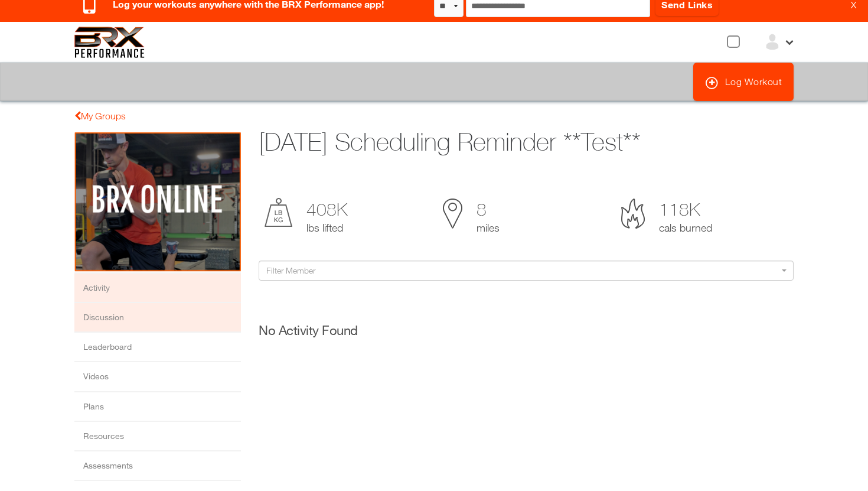  Describe the element at coordinates (158, 202) in the screenshot. I see `img: ios_large.PNG` at that location.